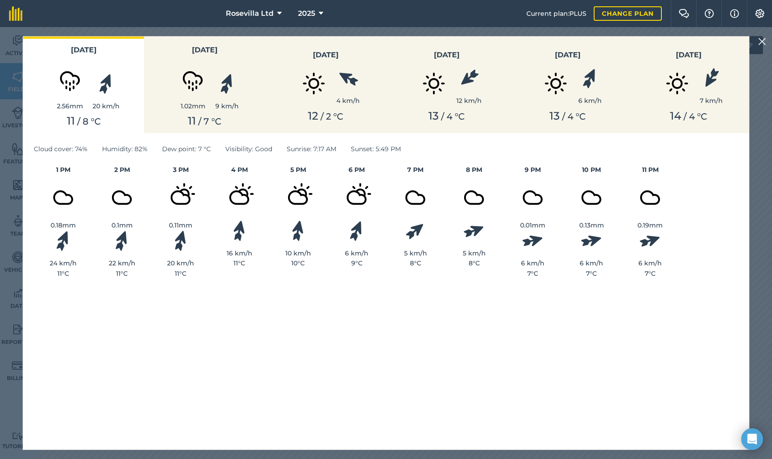  Describe the element at coordinates (376, 149) in the screenshot. I see `span: Sunset : 5:49 PM` at that location.